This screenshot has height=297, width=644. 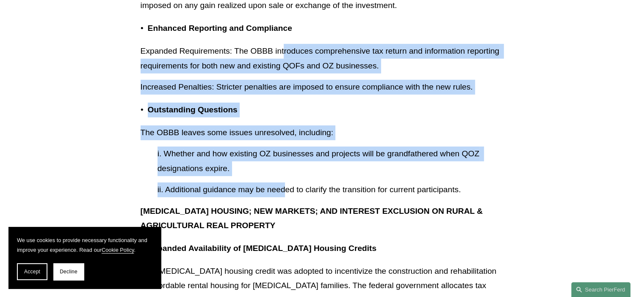 What do you see at coordinates (69, 272) in the screenshot?
I see `span: Decline` at bounding box center [69, 272].